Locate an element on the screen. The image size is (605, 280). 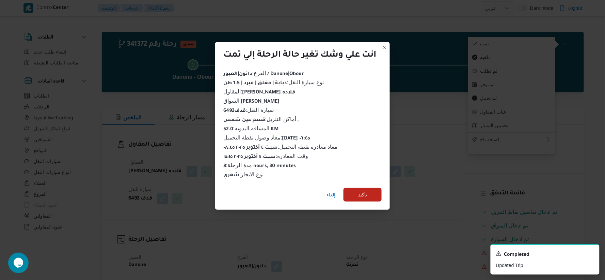
span: تأكيد is located at coordinates (363, 195).